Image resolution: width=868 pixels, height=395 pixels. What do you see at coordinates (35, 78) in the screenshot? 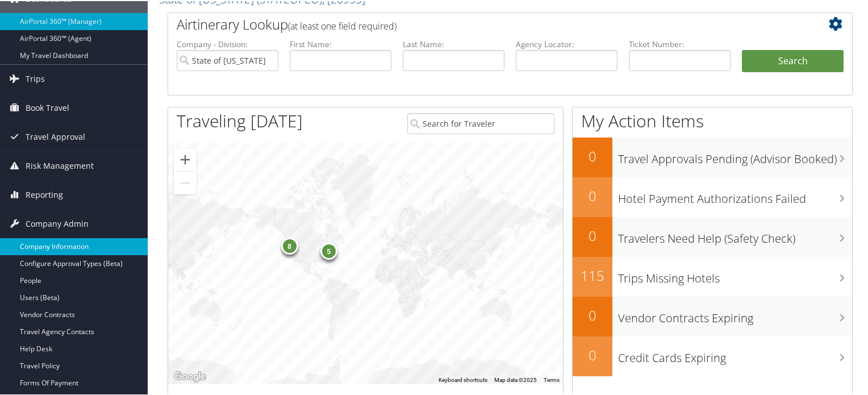
I see `span: Trips` at bounding box center [35, 78].